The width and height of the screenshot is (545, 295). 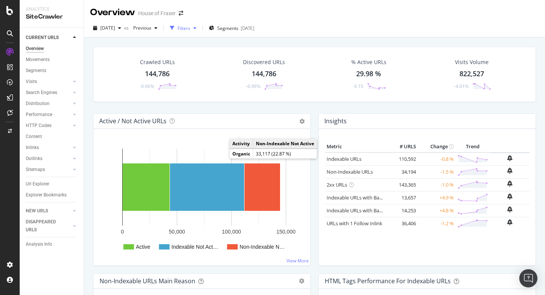 What do you see at coordinates (52, 244) in the screenshot?
I see `a: Analysis Info` at bounding box center [52, 244].